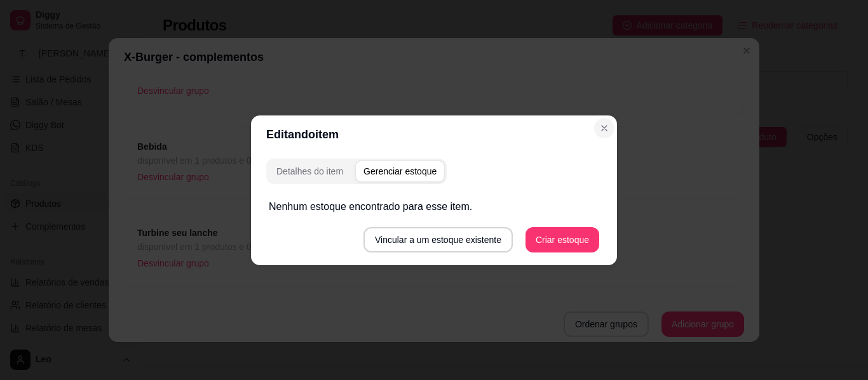  What do you see at coordinates (604, 128) in the screenshot?
I see `button: Close` at bounding box center [604, 128].